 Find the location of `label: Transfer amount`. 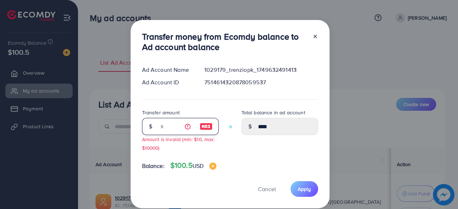

label: Transfer amount is located at coordinates (161, 113).